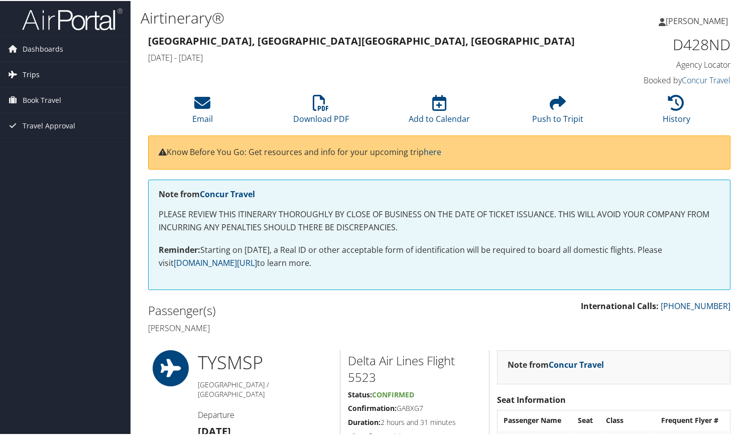 Image resolution: width=744 pixels, height=435 pixels. What do you see at coordinates (620, 305) in the screenshot?
I see `strong: International Calls:` at bounding box center [620, 305].